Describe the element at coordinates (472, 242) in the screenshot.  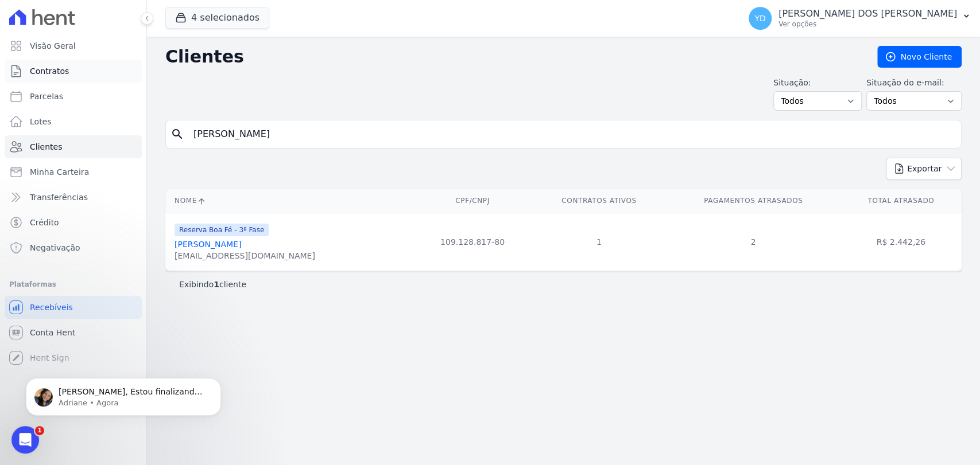
I see `td: 109.128.817-80` at that location.